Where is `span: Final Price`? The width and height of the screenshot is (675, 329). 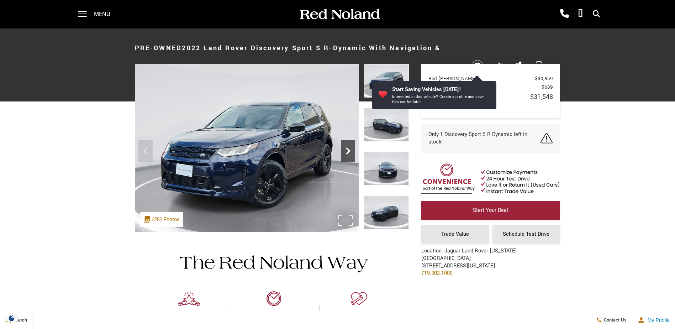 span: Final Price is located at coordinates (479, 97).